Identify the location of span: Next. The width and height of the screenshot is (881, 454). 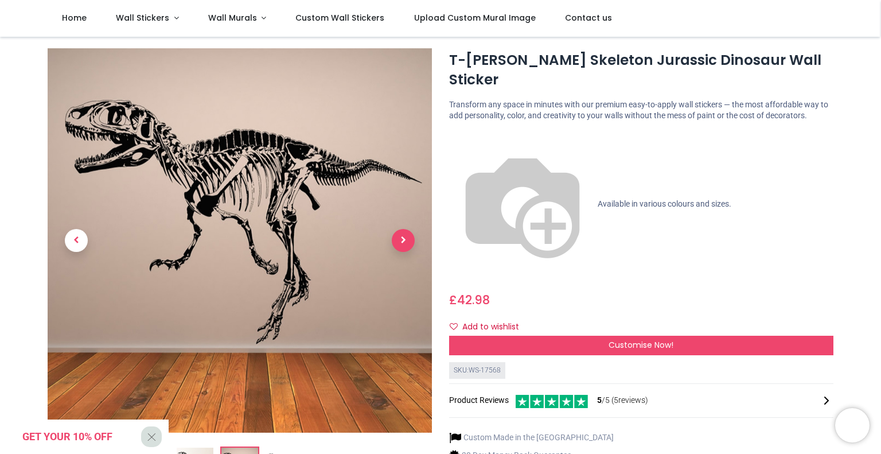
(403, 240).